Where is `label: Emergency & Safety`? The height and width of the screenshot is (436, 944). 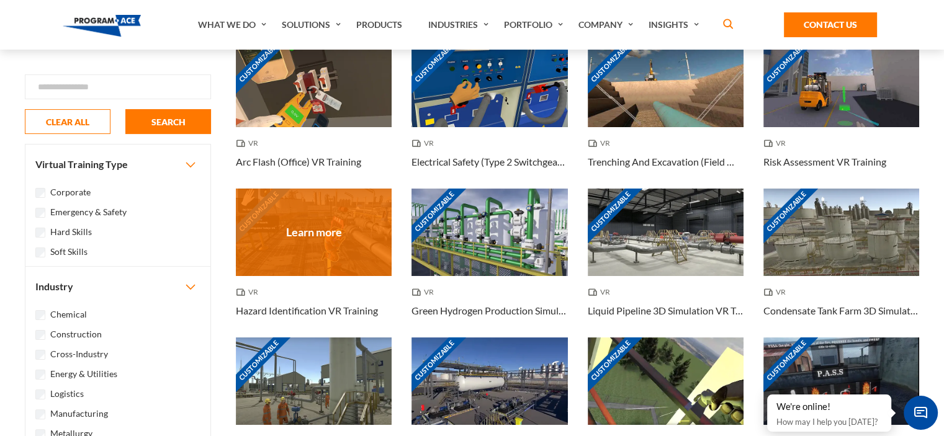
label: Emergency & Safety is located at coordinates (88, 212).